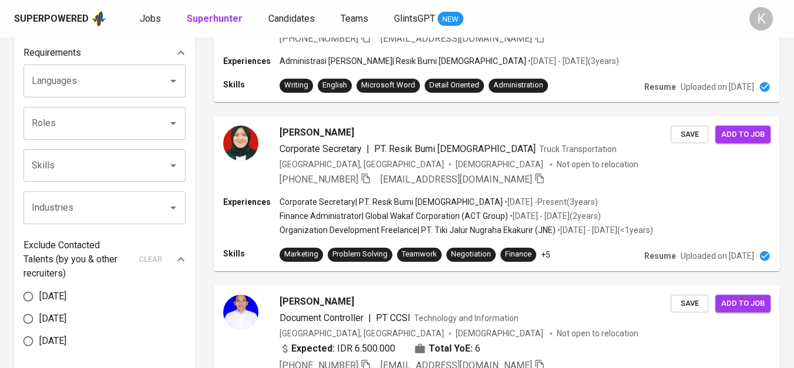  What do you see at coordinates (477, 349) in the screenshot?
I see `span: 6` at bounding box center [477, 349].